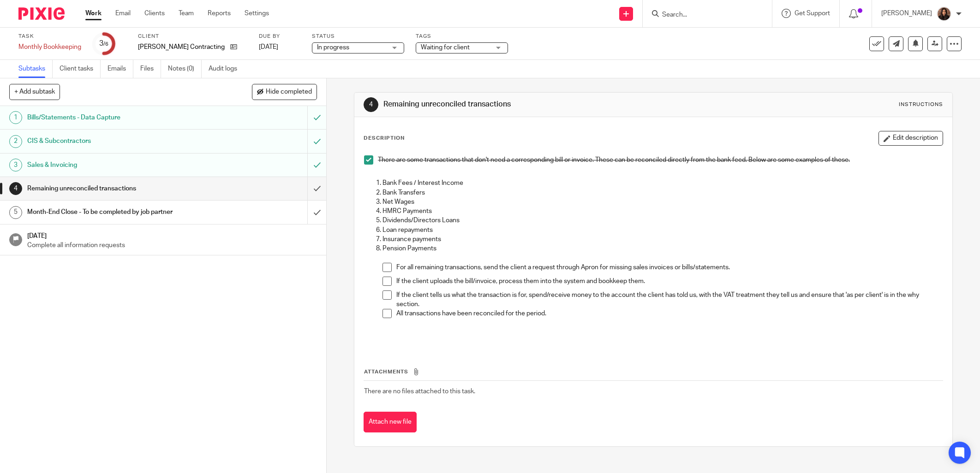 This screenshot has height=473, width=980. What do you see at coordinates (670, 300) in the screenshot?
I see `p: If the client tells us what the transaction is for, spend/receive money to the account the client...` at bounding box center [670, 300].